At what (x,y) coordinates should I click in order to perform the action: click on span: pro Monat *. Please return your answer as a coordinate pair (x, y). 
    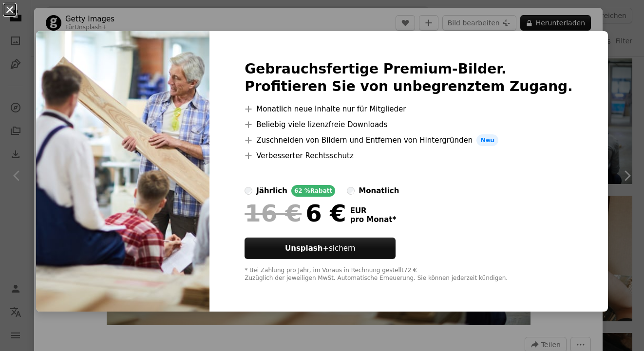
    Looking at the image, I should click on (373, 220).